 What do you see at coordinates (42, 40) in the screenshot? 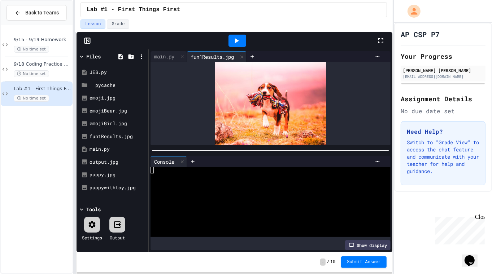
I see `span: 9/15 - 9/19 Homework` at bounding box center [42, 40].